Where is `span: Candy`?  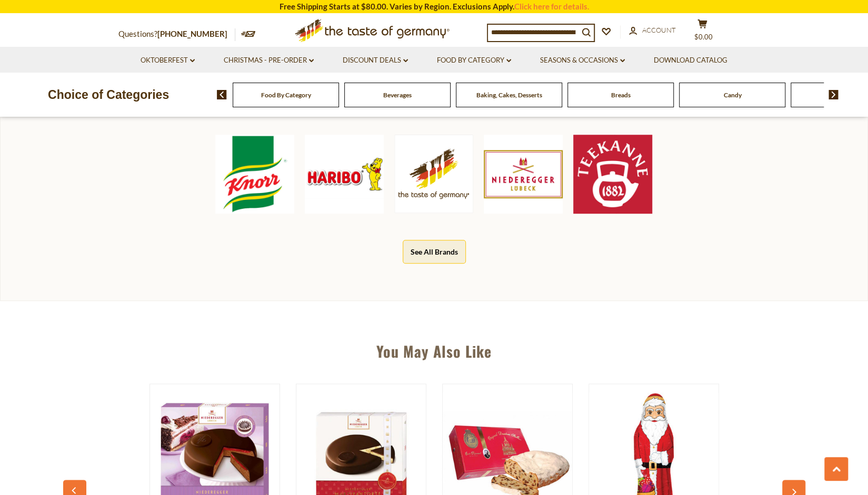
span: Candy is located at coordinates (733, 94).